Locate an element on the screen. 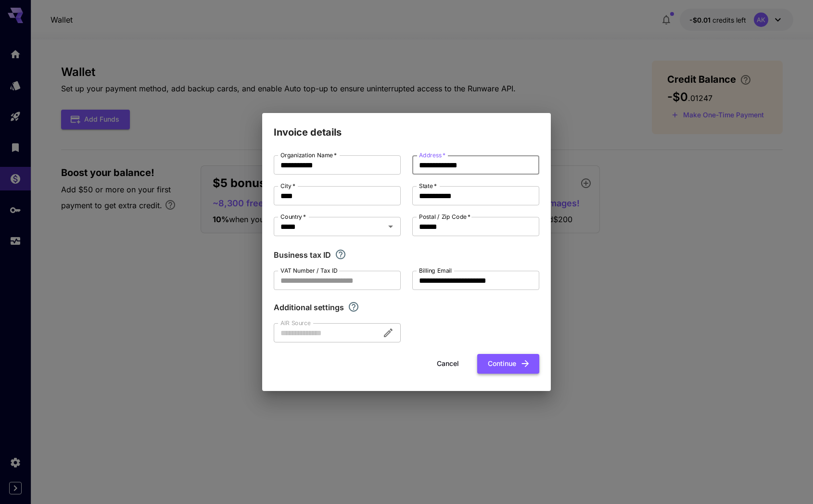 Image resolution: width=813 pixels, height=504 pixels. button: Open is located at coordinates (390, 226).